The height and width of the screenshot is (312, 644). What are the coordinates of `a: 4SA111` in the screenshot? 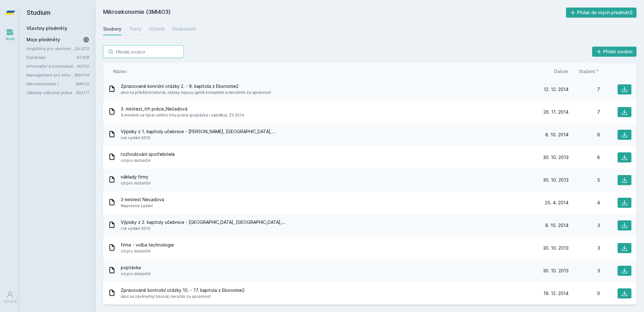 It's located at (82, 92).